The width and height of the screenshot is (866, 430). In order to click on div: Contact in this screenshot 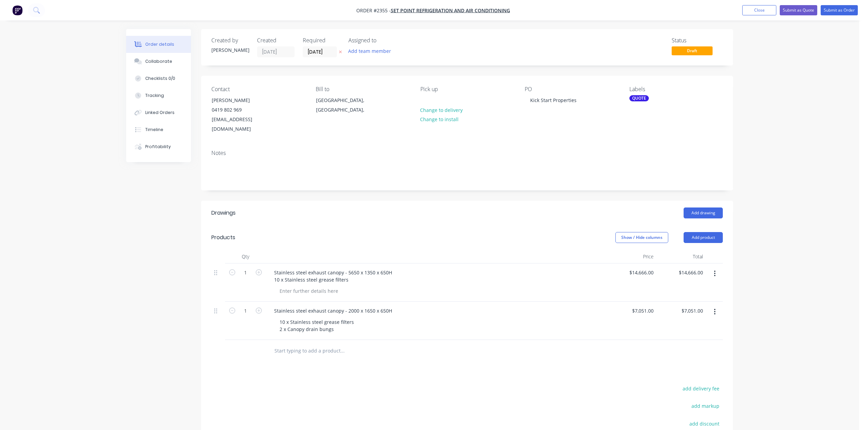, I will do `click(258, 89)`.